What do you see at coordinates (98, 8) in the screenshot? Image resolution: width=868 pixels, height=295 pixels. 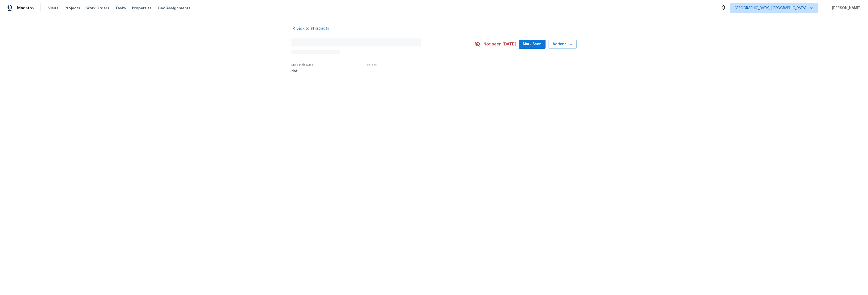 I see `span: Work Orders` at bounding box center [98, 8].